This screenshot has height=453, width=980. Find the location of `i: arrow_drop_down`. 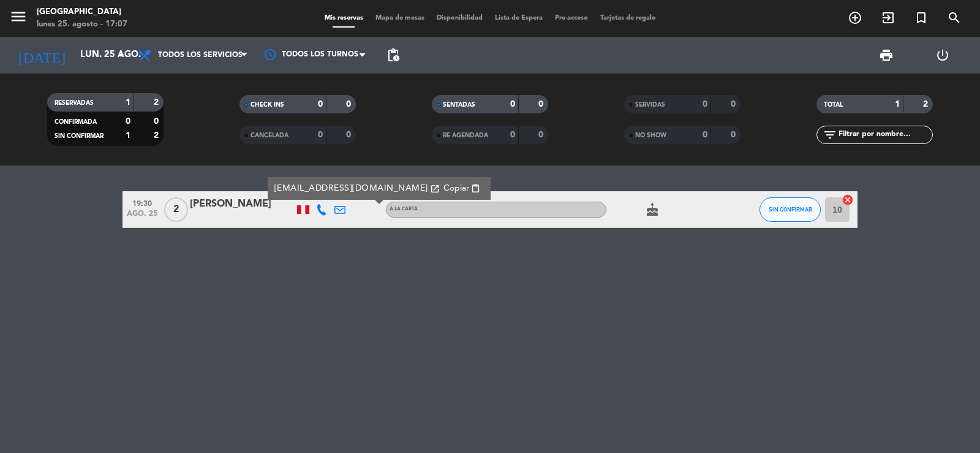

i: arrow_drop_down is located at coordinates (121, 55).